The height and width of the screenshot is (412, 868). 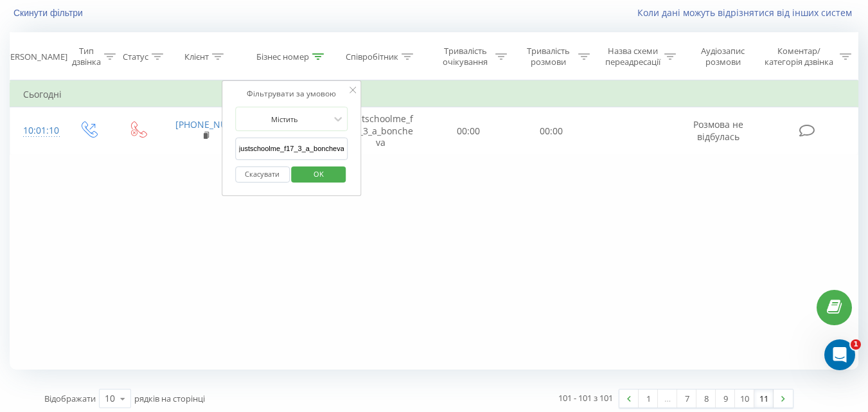 What do you see at coordinates (764, 399) in the screenshot?
I see `a: 11` at bounding box center [764, 399].